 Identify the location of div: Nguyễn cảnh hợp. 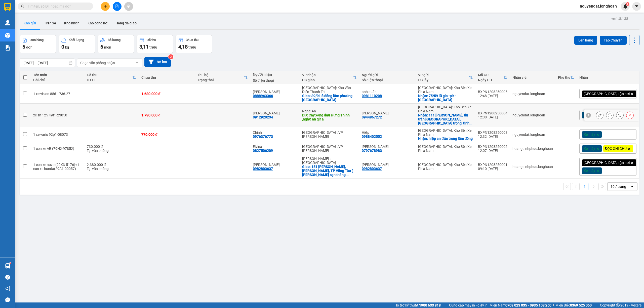
(275, 113).